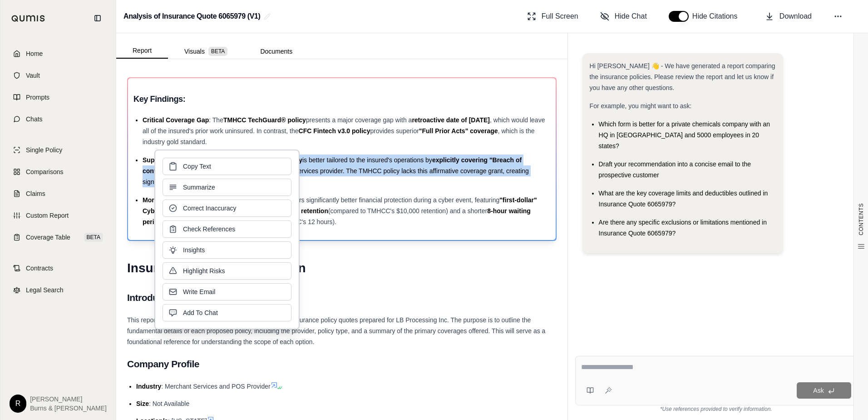 The image size is (868, 420). I want to click on a: Legal Search, so click(58, 290).